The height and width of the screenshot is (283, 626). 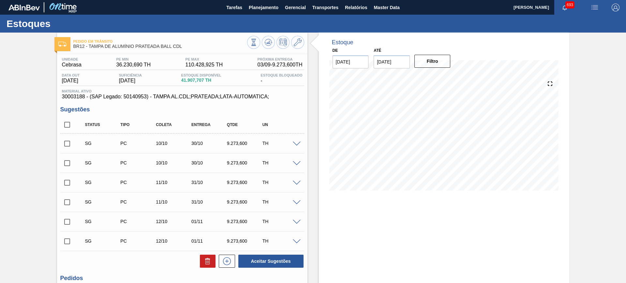 I want to click on span: Pedido em Trânsito, so click(x=160, y=41).